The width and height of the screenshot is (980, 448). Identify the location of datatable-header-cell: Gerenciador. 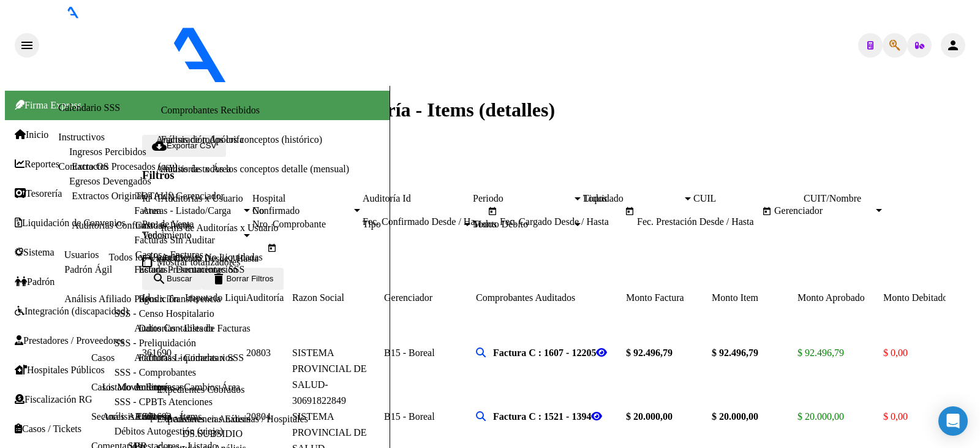
(430, 298).